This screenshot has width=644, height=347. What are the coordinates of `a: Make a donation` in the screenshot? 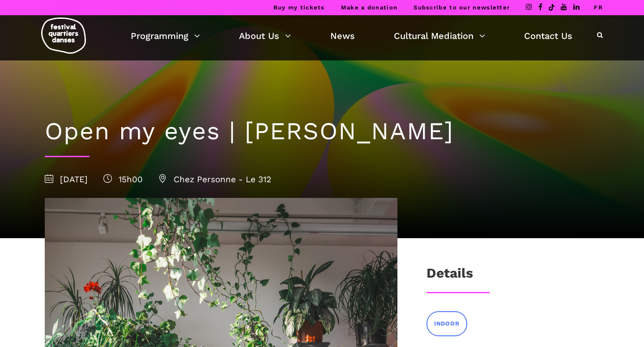 It's located at (370, 7).